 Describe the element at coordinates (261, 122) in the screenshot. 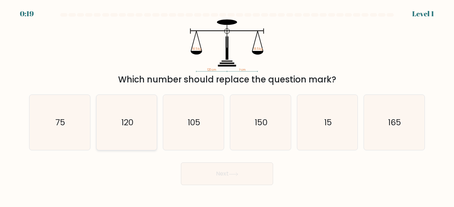

I see `text: 150` at that location.